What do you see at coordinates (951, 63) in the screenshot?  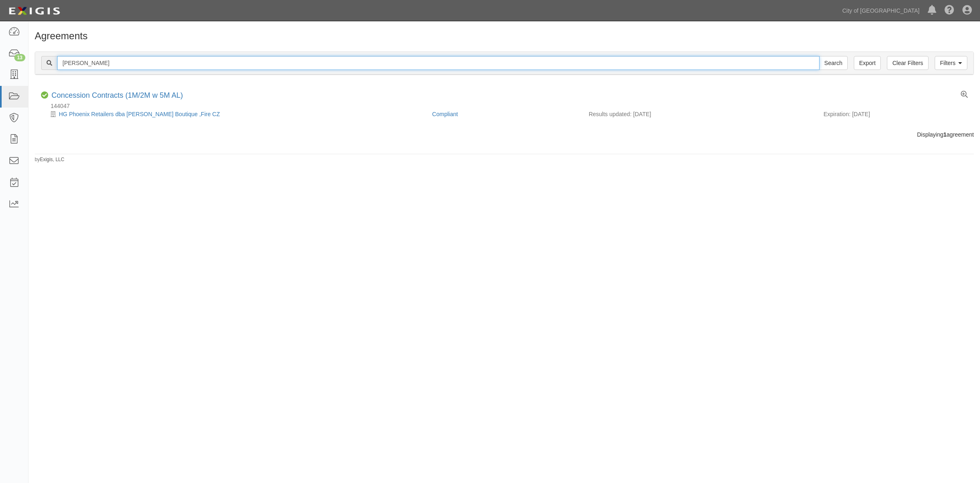 I see `a: Filters` at bounding box center [951, 63].